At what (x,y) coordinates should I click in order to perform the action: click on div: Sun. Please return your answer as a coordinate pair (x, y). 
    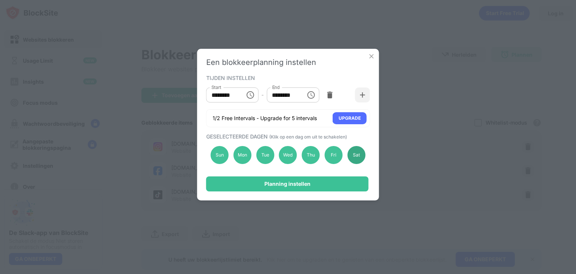
    Looking at the image, I should click on (220, 155).